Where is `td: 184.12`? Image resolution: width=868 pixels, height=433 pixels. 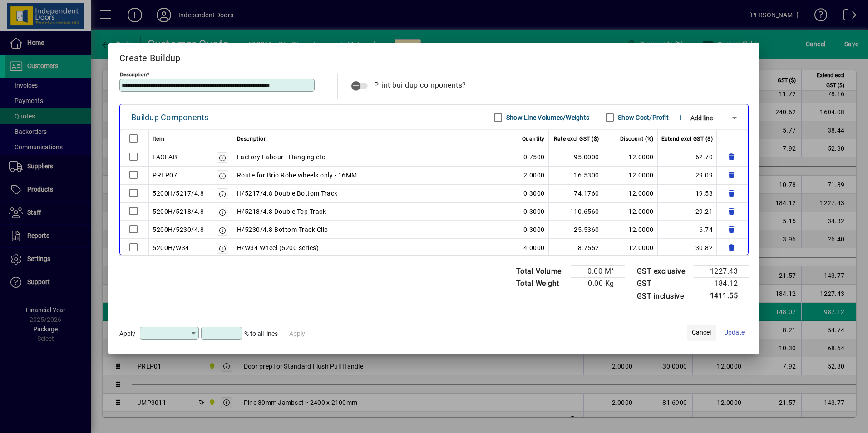
td: 184.12 is located at coordinates (721, 284).